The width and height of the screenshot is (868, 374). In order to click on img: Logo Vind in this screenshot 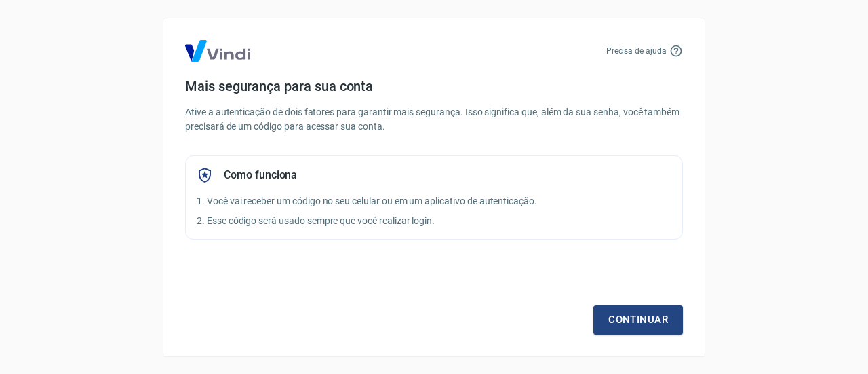, I will do `click(217, 51)`.